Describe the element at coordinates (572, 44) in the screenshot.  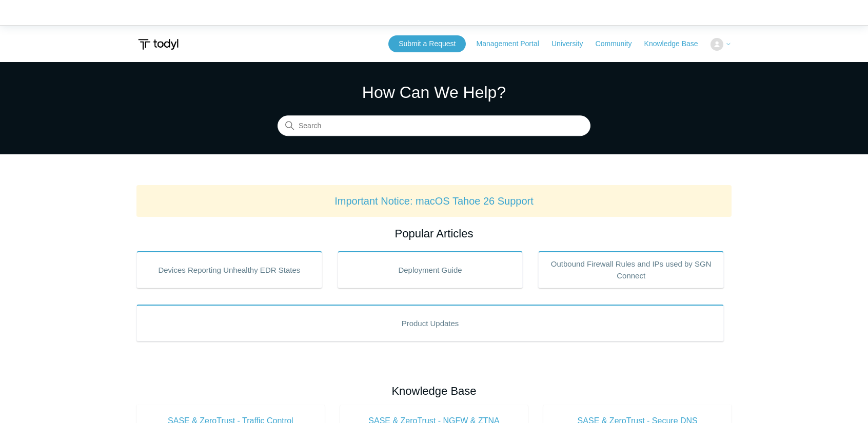
I see `a: University` at that location.